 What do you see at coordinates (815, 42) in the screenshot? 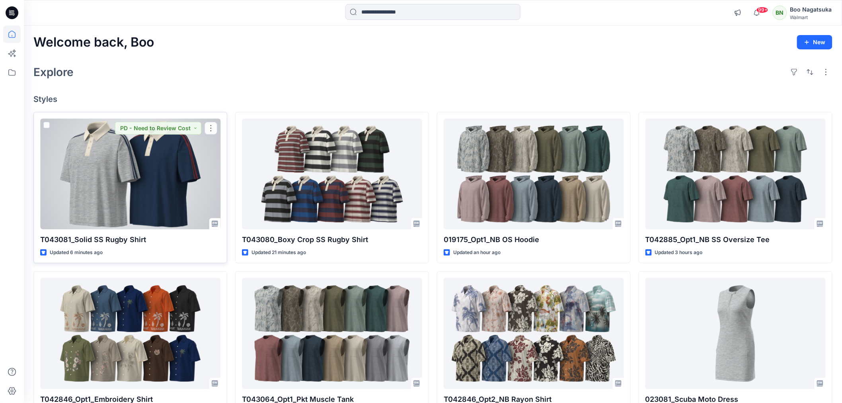
I see `button: New` at bounding box center [815, 42].